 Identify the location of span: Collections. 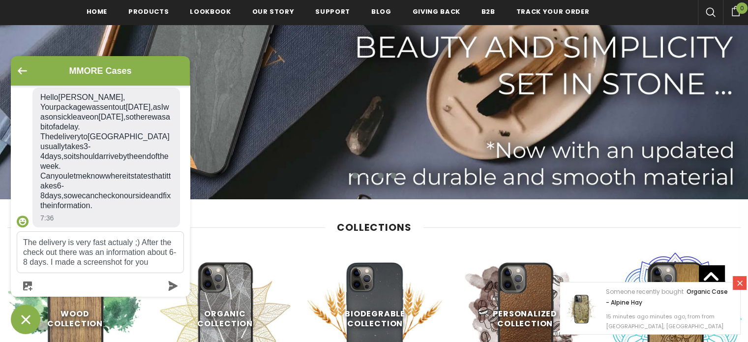
(374, 227).